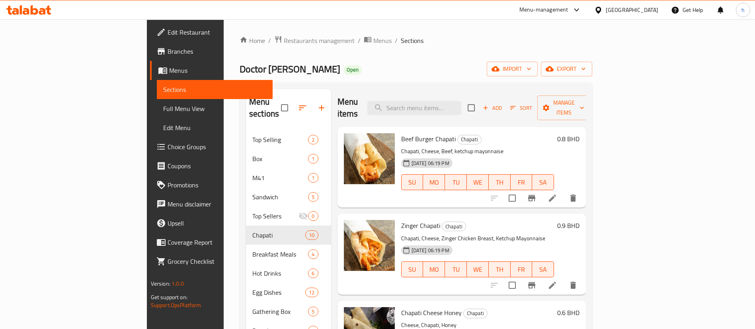 The height and width of the screenshot is (329, 755). Describe the element at coordinates (280, 254) in the screenshot. I see `div: Breakfast Meals` at that location.